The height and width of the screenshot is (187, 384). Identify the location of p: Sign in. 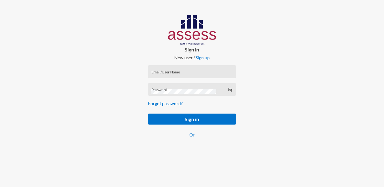
(192, 49).